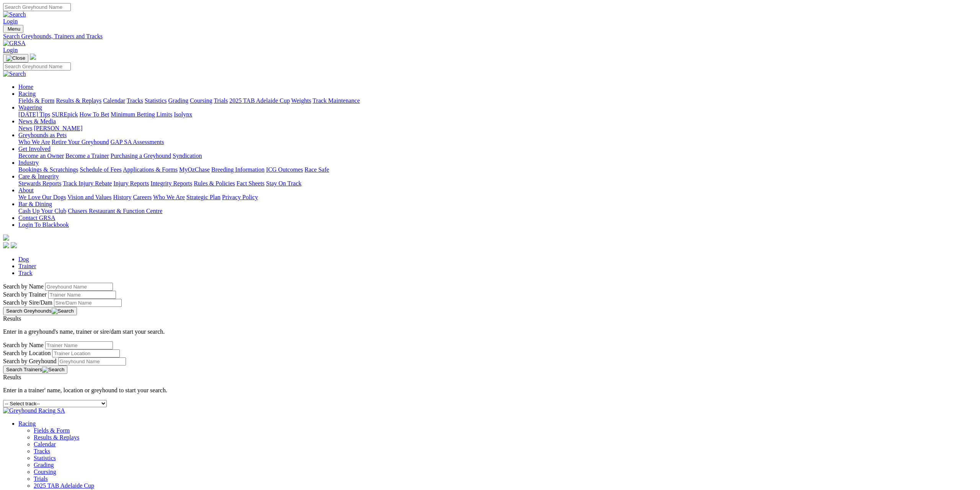 The width and height of the screenshot is (980, 490). Describe the element at coordinates (498, 115) in the screenshot. I see `div: Wagering` at that location.